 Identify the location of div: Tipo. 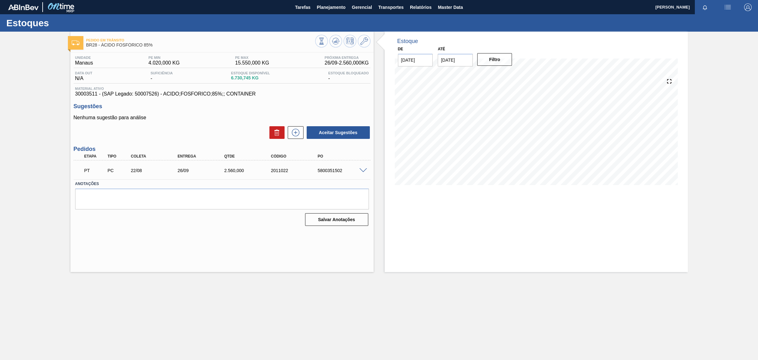
(118, 156).